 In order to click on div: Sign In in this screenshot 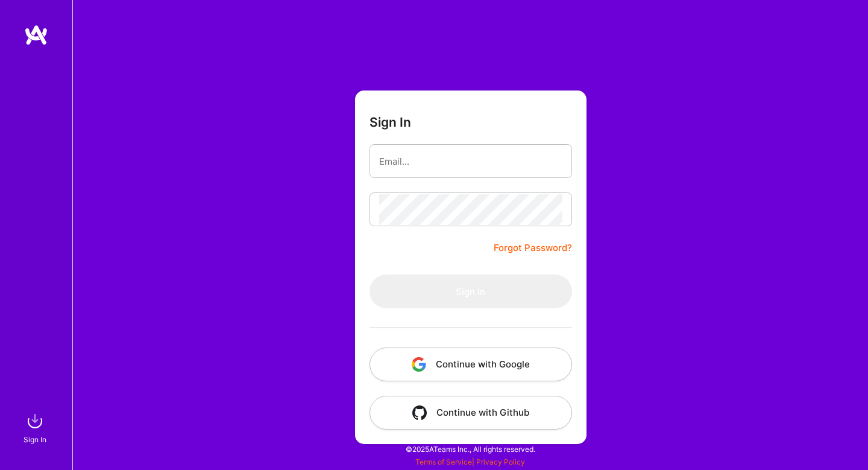, I will do `click(35, 439)`.